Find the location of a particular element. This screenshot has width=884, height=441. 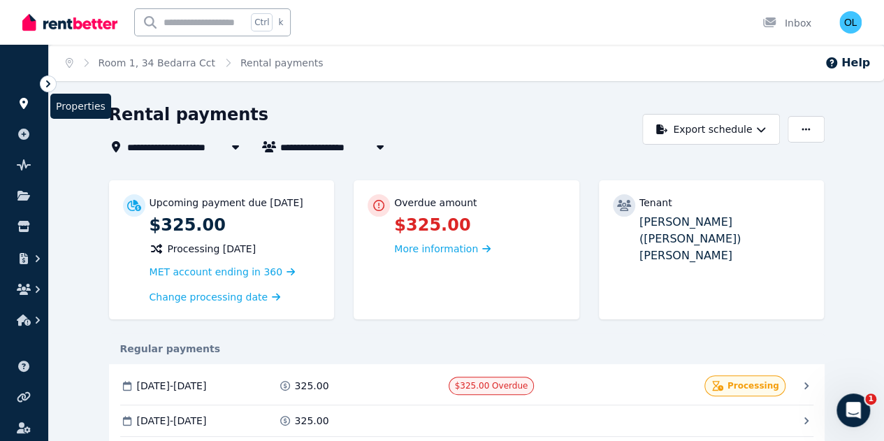

span: k is located at coordinates (280, 22).